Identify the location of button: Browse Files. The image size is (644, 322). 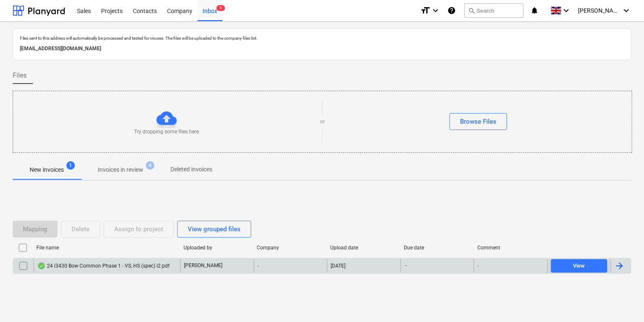
(478, 121).